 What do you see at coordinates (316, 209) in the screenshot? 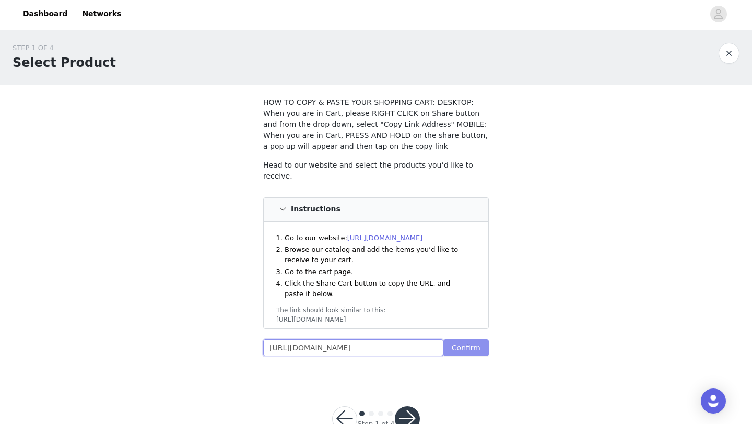
I see `h4: Instructions` at bounding box center [316, 209].